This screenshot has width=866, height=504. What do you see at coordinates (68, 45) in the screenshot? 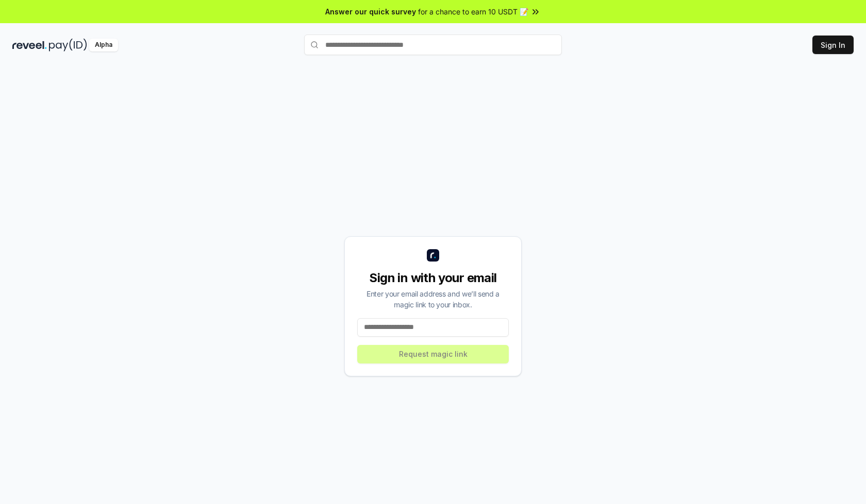
I see `img: pay_id` at bounding box center [68, 45].